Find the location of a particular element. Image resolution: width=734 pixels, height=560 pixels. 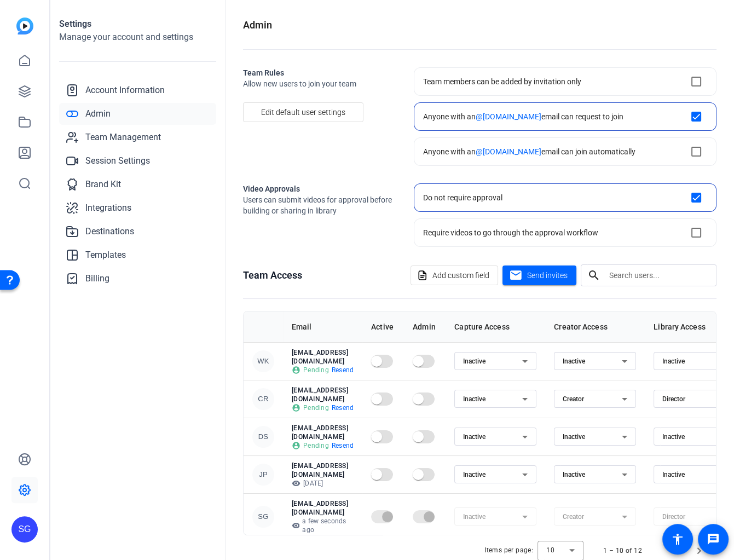

span: Edit default user settings is located at coordinates (304, 112).